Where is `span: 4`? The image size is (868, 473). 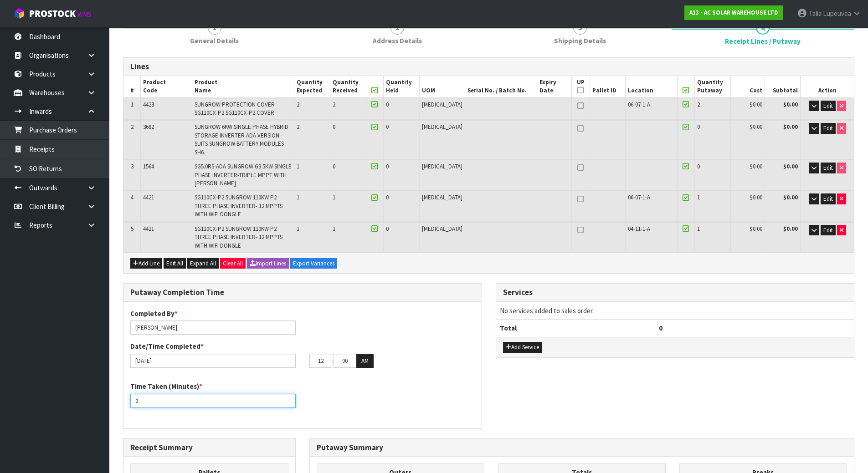 span: 4 is located at coordinates (763, 27).